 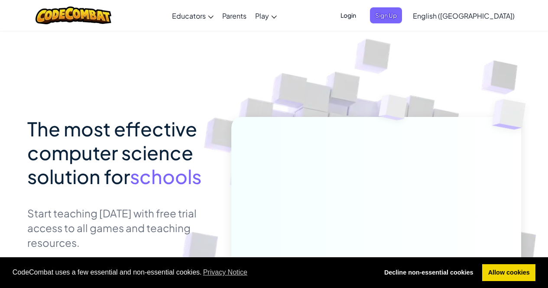 I want to click on span: Play, so click(x=262, y=16).